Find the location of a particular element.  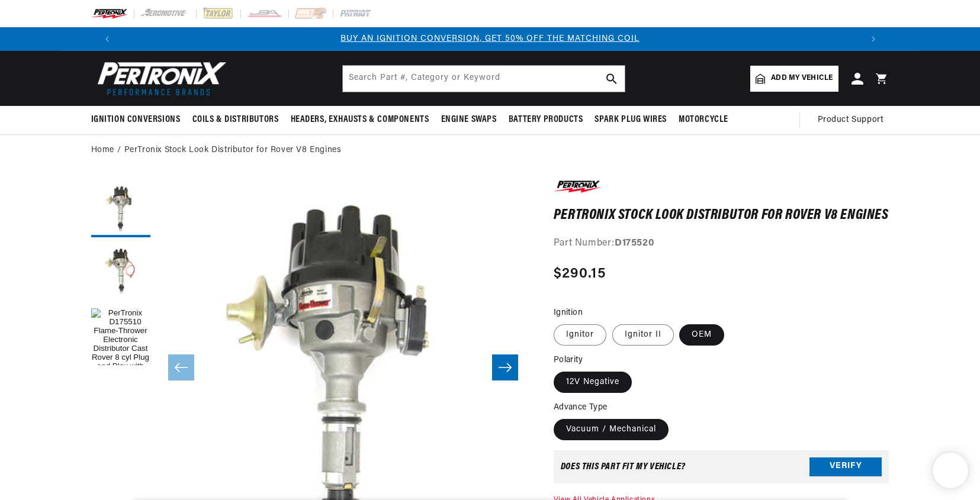

span: Product Support is located at coordinates (850, 120).